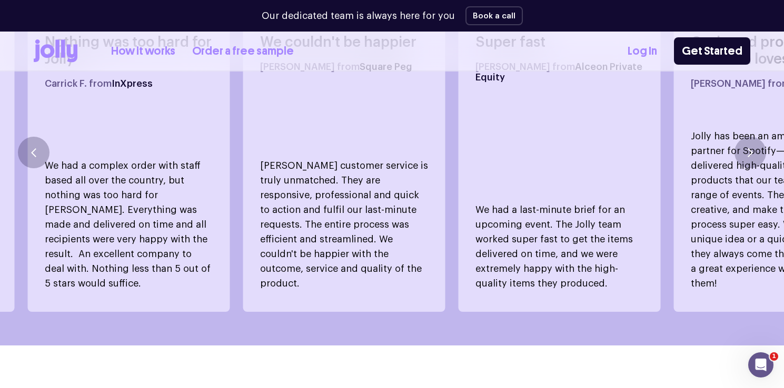 The height and width of the screenshot is (388, 784). I want to click on a: Log In, so click(642, 51).